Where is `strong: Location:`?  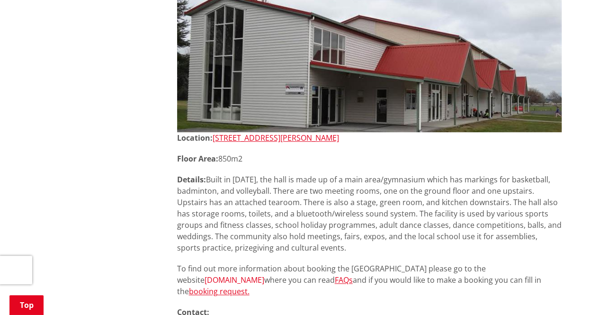 strong: Location: is located at coordinates (195, 138).